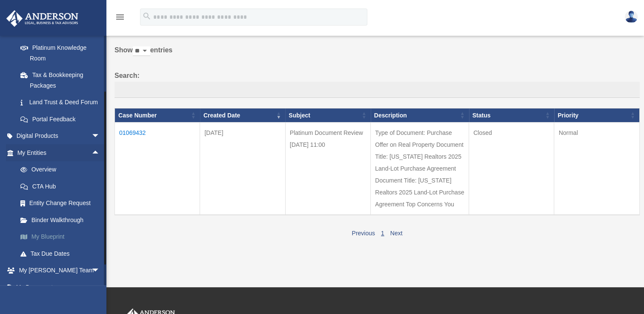 This screenshot has width=644, height=314. What do you see at coordinates (377, 54) in the screenshot?
I see `label: Show entries` at bounding box center [377, 54].